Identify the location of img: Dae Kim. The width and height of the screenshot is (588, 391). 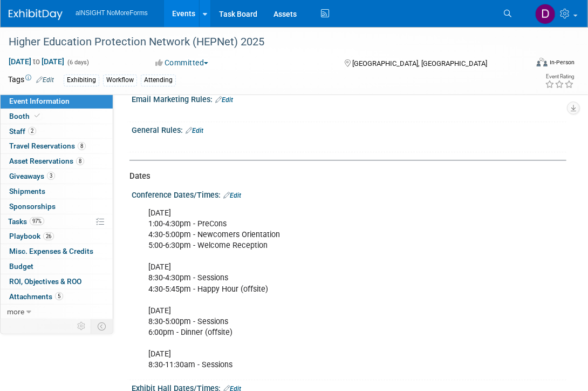
(546, 14).